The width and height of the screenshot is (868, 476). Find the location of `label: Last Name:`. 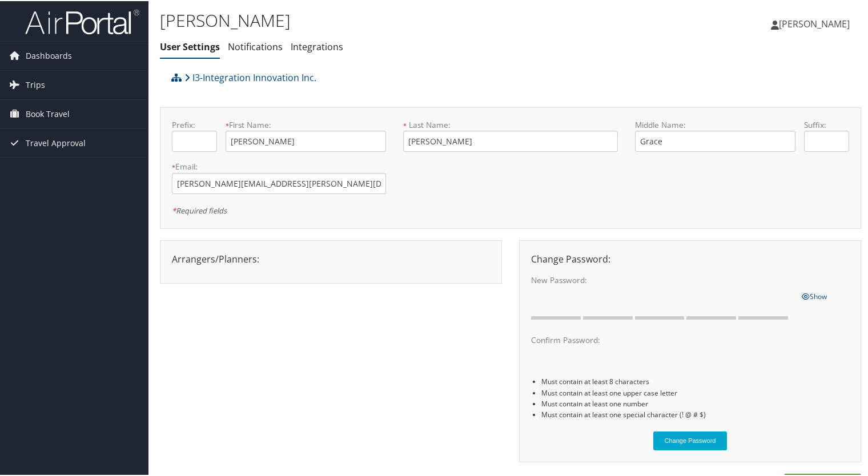

label: Last Name: is located at coordinates (510, 124).